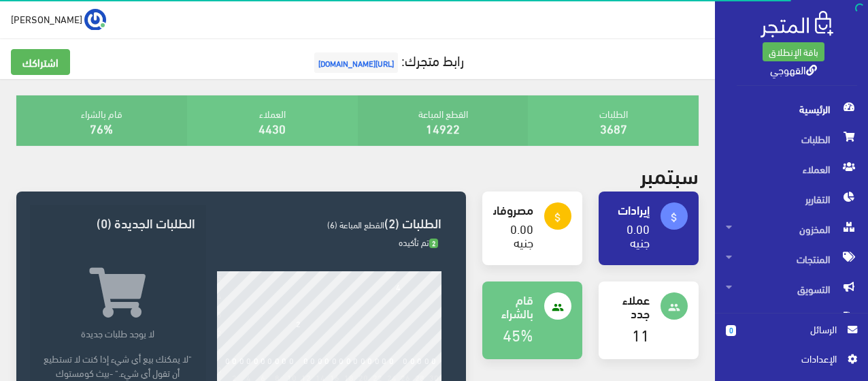 The image size is (868, 381). Describe the element at coordinates (792, 199) in the screenshot. I see `span: التقارير` at that location.